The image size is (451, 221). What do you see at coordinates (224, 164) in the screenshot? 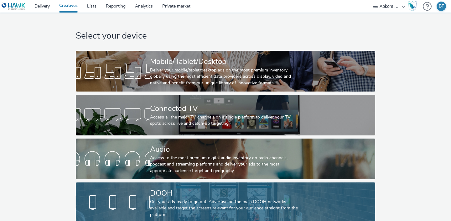
I see `div: Access to the most premium digital audio inventory on radio channels, podcast and streaming platf...` at bounding box center [224, 164].